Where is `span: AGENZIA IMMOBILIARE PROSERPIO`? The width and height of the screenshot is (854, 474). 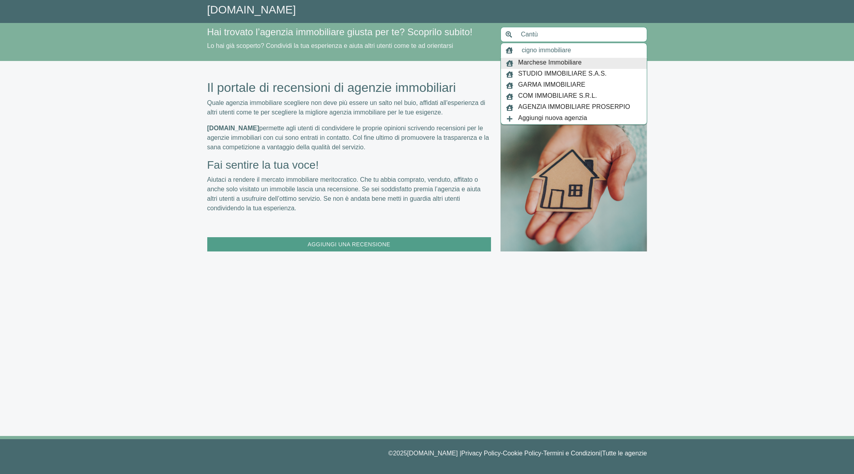 span: AGENZIA IMMOBILIARE PROSERPIO is located at coordinates (574, 108).